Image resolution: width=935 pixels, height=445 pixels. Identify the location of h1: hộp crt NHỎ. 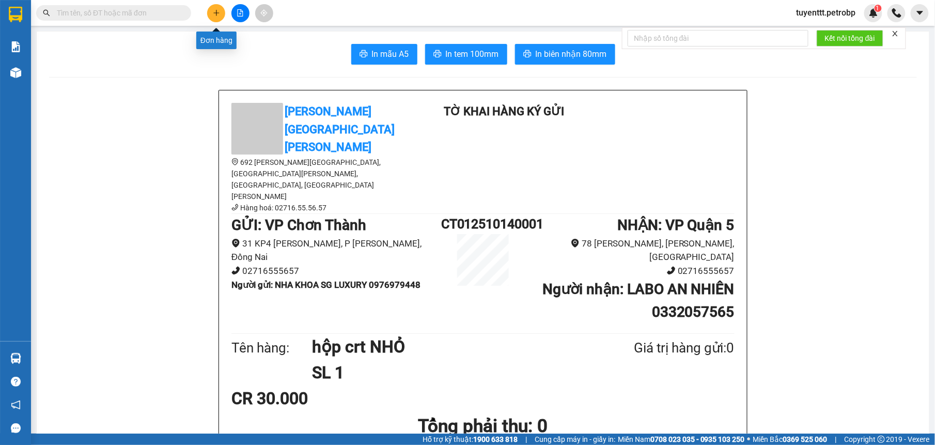
(448, 347).